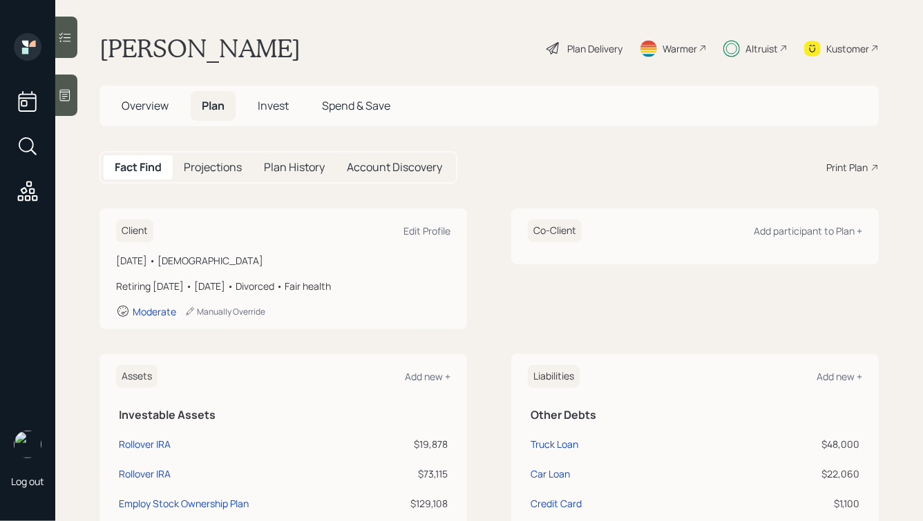 This screenshot has width=923, height=521. Describe the element at coordinates (273, 106) in the screenshot. I see `span: Invest` at that location.